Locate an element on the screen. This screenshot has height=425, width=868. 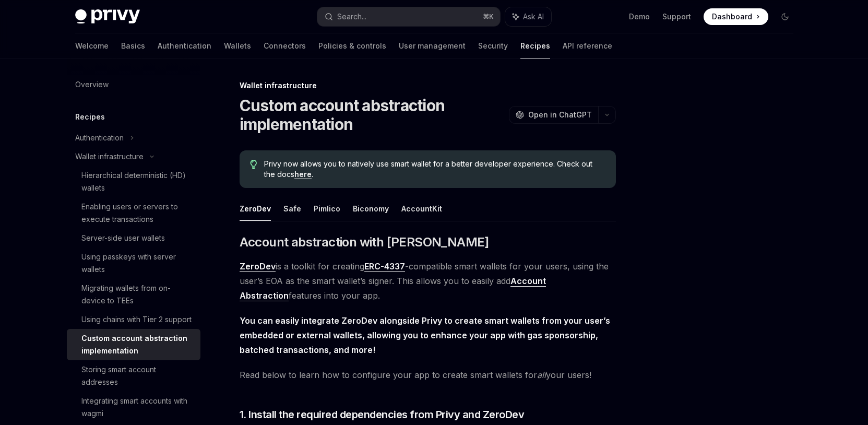
a: Demo is located at coordinates (639, 17).